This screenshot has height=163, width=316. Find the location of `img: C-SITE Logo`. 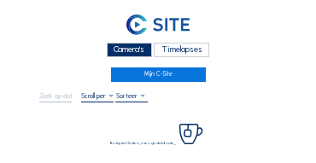

img: C-SITE Logo is located at coordinates (158, 25).